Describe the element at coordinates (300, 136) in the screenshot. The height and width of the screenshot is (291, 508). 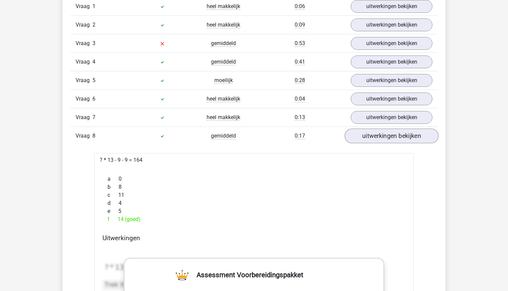
I see `span: 0:17` at that location.